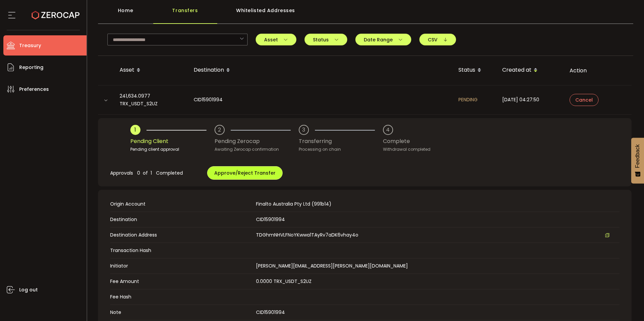  What do you see at coordinates (34, 89) in the screenshot?
I see `span: Preferences` at bounding box center [34, 89].